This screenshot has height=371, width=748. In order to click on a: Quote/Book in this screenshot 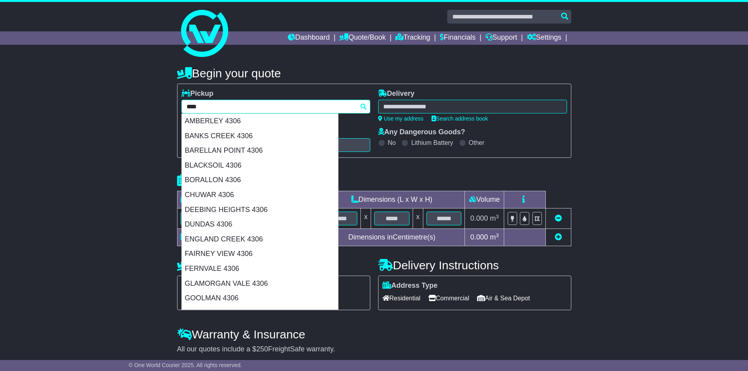, I will do `click(363, 38)`.